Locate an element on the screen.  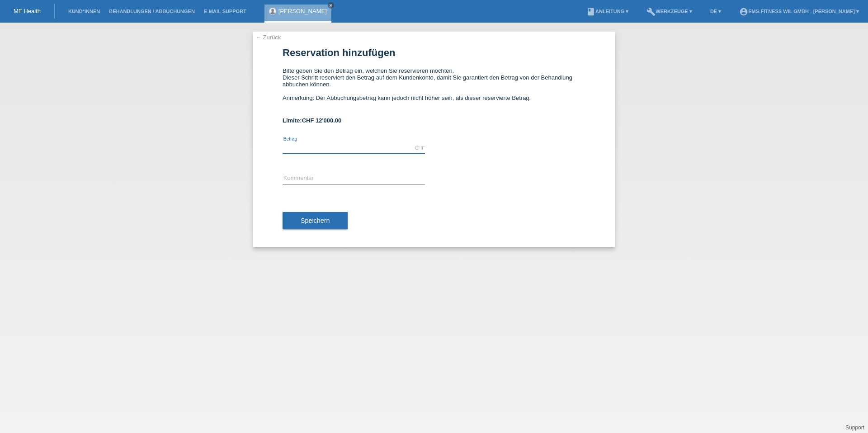
a: ← Zurück is located at coordinates (268, 37).